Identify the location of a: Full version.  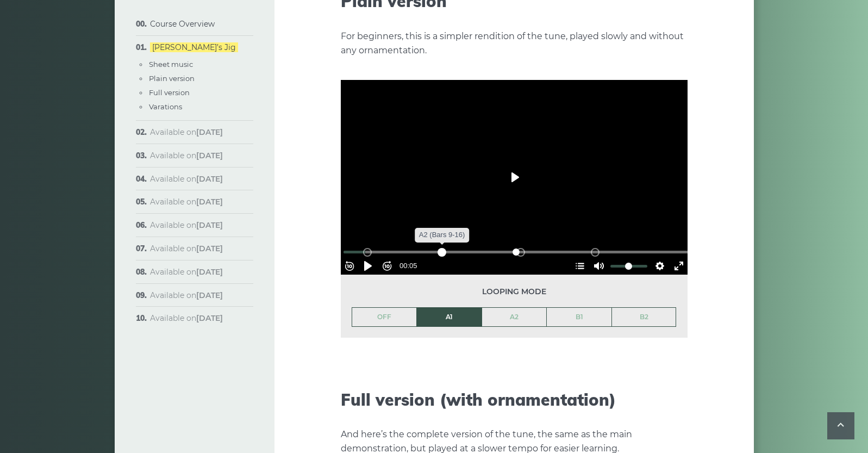
(169, 92).